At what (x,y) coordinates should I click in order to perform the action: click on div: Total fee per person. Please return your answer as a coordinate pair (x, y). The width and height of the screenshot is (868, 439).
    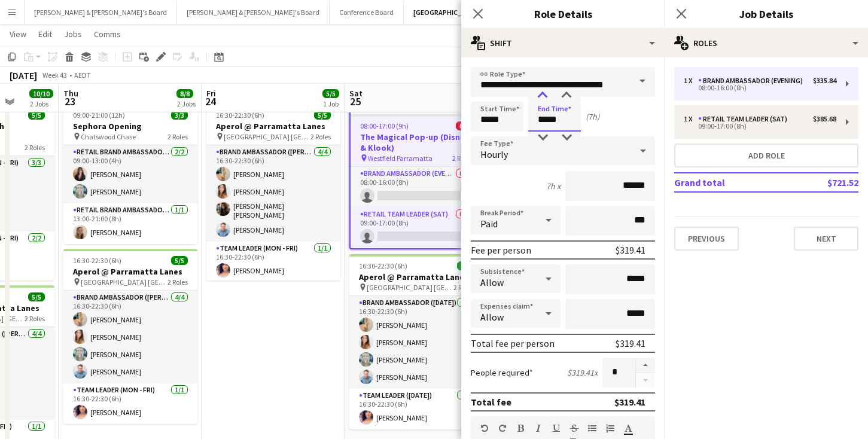
    Looking at the image, I should click on (513, 343).